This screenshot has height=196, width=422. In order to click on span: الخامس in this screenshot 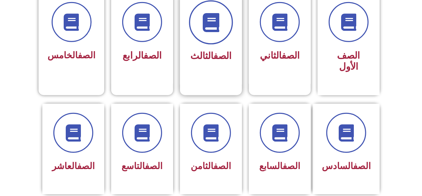, I will do `click(71, 55)`.